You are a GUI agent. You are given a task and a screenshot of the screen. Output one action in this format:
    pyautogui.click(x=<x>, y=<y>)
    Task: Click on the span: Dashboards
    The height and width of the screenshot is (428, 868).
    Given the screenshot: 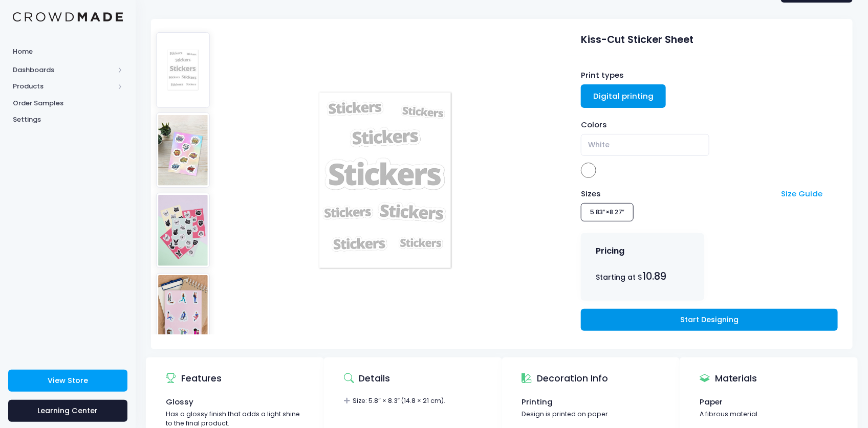 What is the action you would take?
    pyautogui.click(x=64, y=70)
    